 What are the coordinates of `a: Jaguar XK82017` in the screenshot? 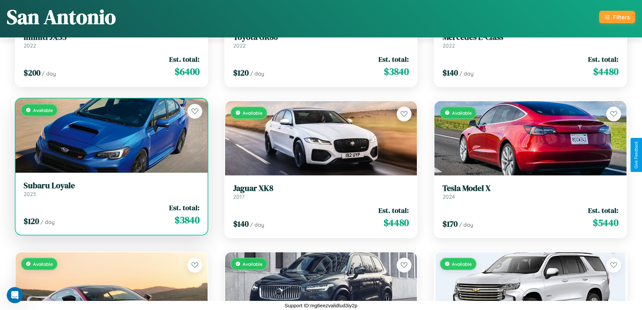 It's located at (321, 192).